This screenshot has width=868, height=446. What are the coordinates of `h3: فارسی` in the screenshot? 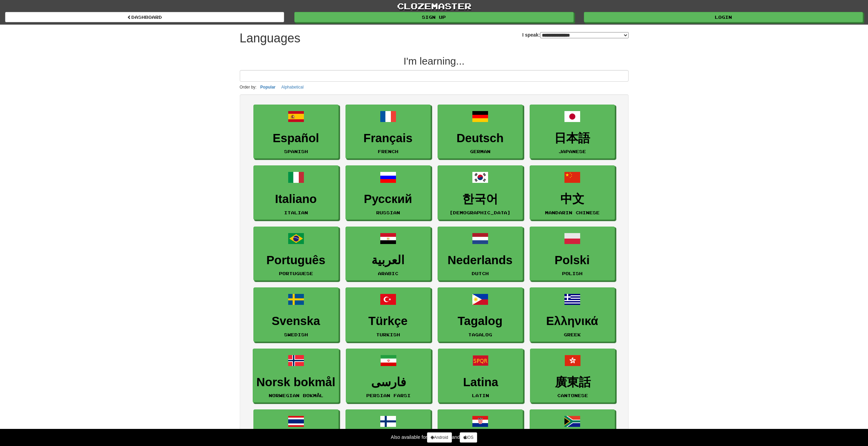 It's located at (389, 382).